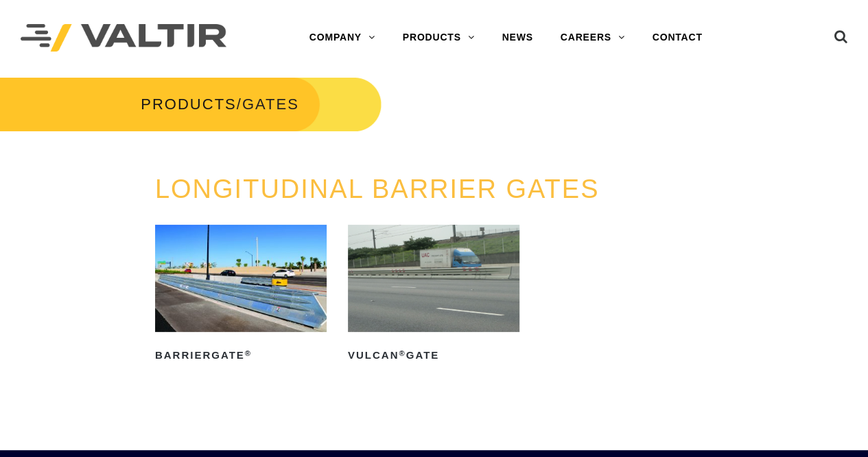  What do you see at coordinates (241, 295) in the screenshot?
I see `a: BarrierGate®` at bounding box center [241, 295].